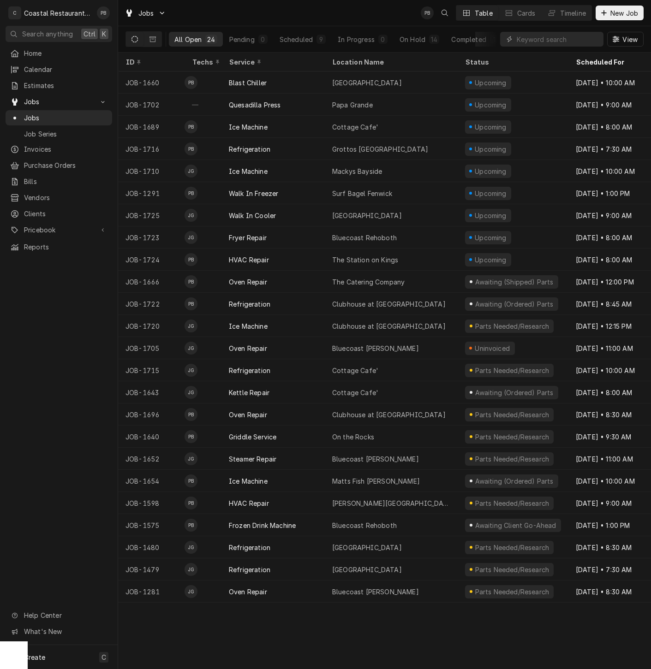 Image resolution: width=651 pixels, height=669 pixels. What do you see at coordinates (59, 230) in the screenshot?
I see `span: Pricebook` at bounding box center [59, 230].